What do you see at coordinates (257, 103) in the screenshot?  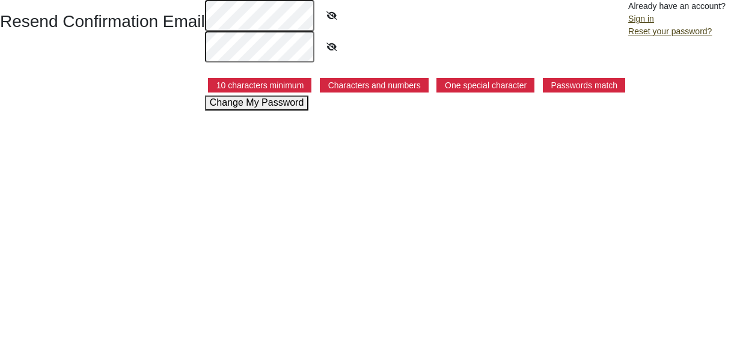 I see `button: Change My Password` at bounding box center [257, 103].